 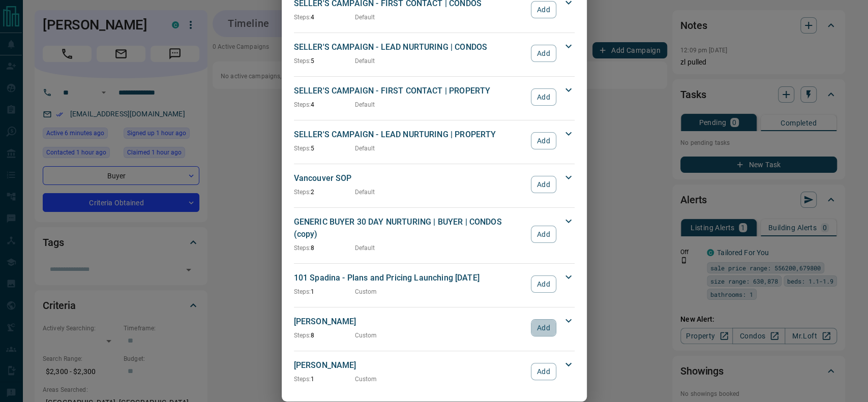 What do you see at coordinates (434, 234) in the screenshot?
I see `div: GENERIC BUYER 30 DAY NURTURING | BUYER | CONDOS (copy)Steps:8DefaultAdd` at bounding box center [434, 234].